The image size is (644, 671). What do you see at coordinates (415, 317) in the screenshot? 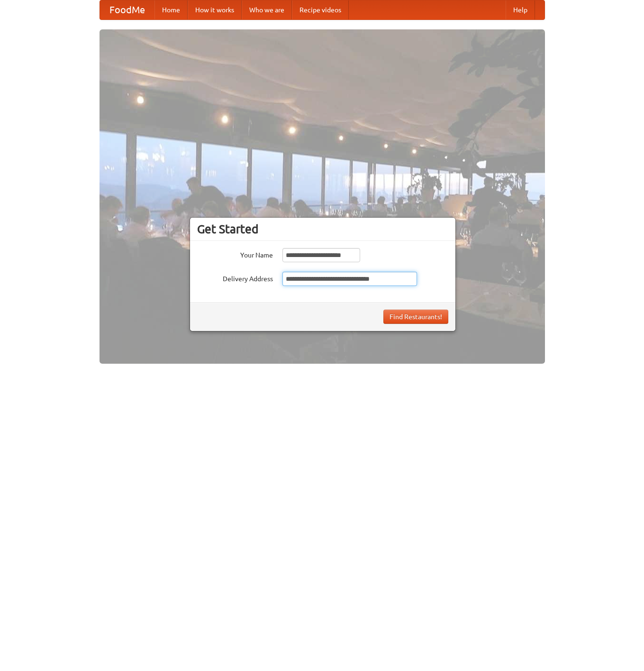
I see `button: Find Restaurants!` at bounding box center [415, 317].